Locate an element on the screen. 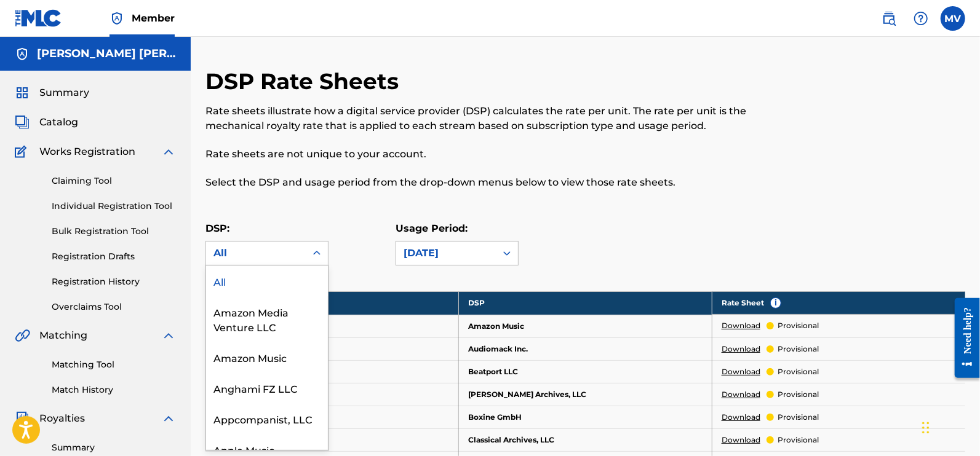 The width and height of the screenshot is (980, 456). img: MLC Logo is located at coordinates (38, 18).